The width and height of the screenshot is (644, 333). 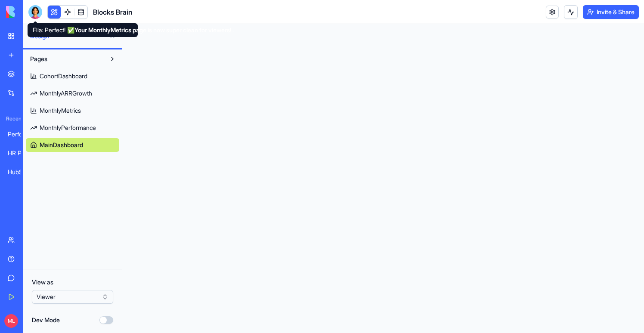 What do you see at coordinates (20, 134) in the screenshot?
I see `a: Performance Review System` at bounding box center [20, 134].